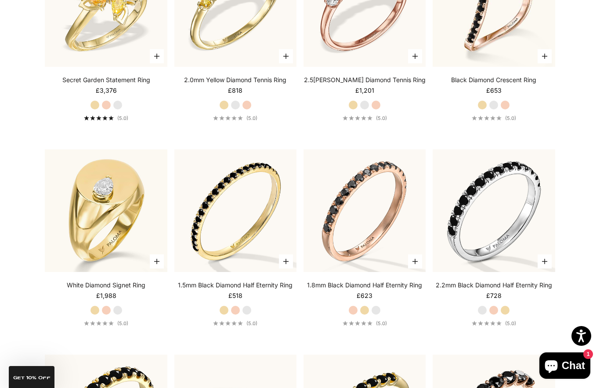  I want to click on sale-price: £623, so click(365, 296).